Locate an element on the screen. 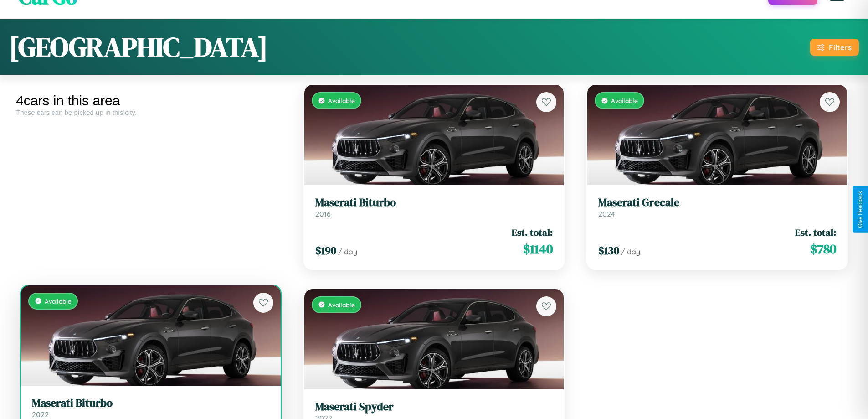 The image size is (868, 419). div: These cars can be picked up in this city. is located at coordinates (151, 112).